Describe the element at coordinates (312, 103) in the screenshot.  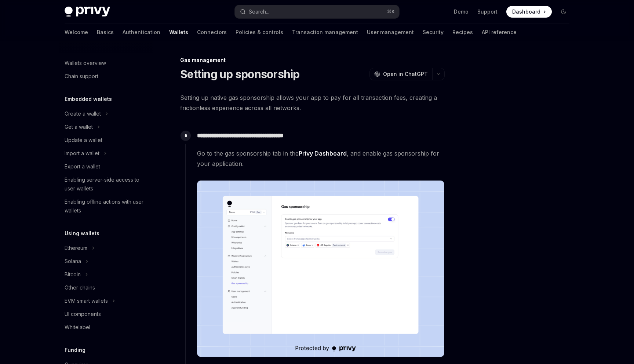
I see `span: Setting up native gas sponsorship allows your app to pay for all transaction fees, creating a fri...` at that location.